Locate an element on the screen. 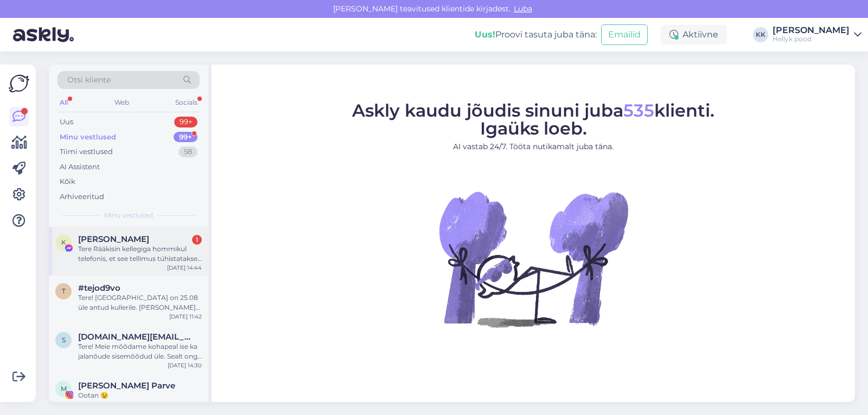 Image resolution: width=868 pixels, height=415 pixels. span: s is located at coordinates (63, 339).